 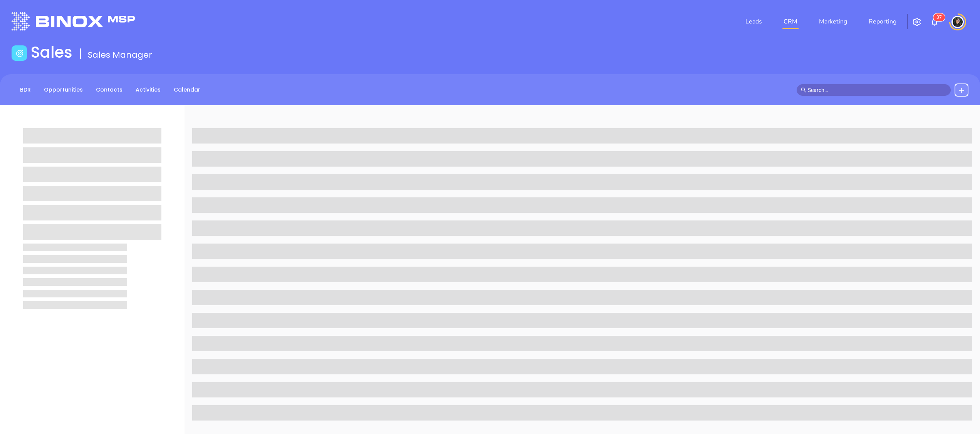 What do you see at coordinates (109, 90) in the screenshot?
I see `a: Contacts` at bounding box center [109, 90].